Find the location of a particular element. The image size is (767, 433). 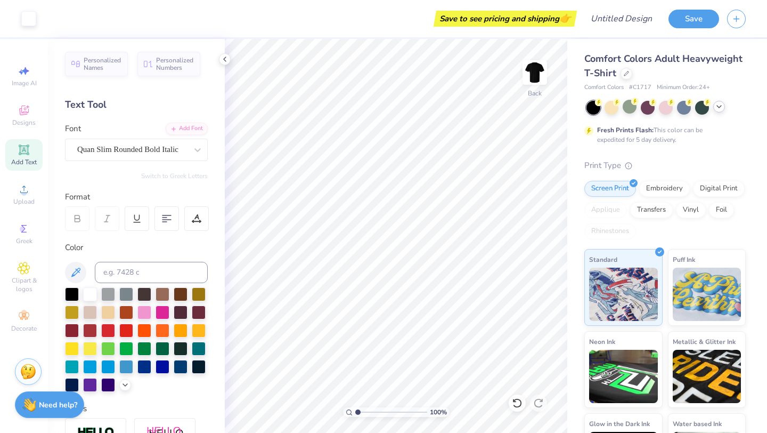

div: Embroidery is located at coordinates (665, 189).